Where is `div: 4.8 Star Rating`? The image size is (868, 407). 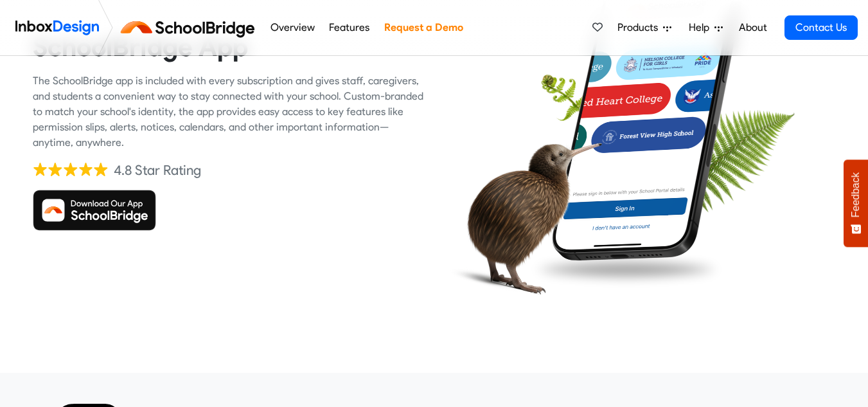
div: 4.8 Star Rating is located at coordinates (157, 170).